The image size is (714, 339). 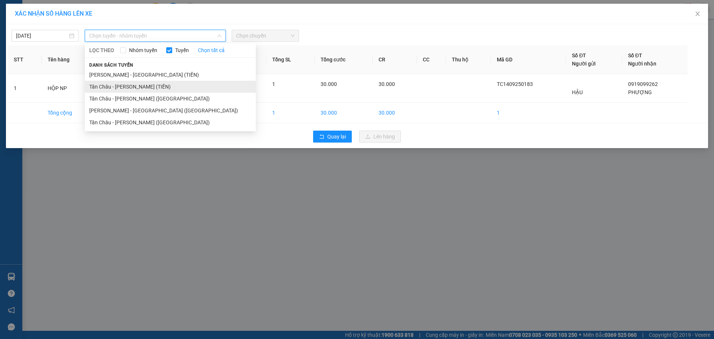 What do you see at coordinates (274, 84) in the screenshot?
I see `span: 1` at bounding box center [274, 84].